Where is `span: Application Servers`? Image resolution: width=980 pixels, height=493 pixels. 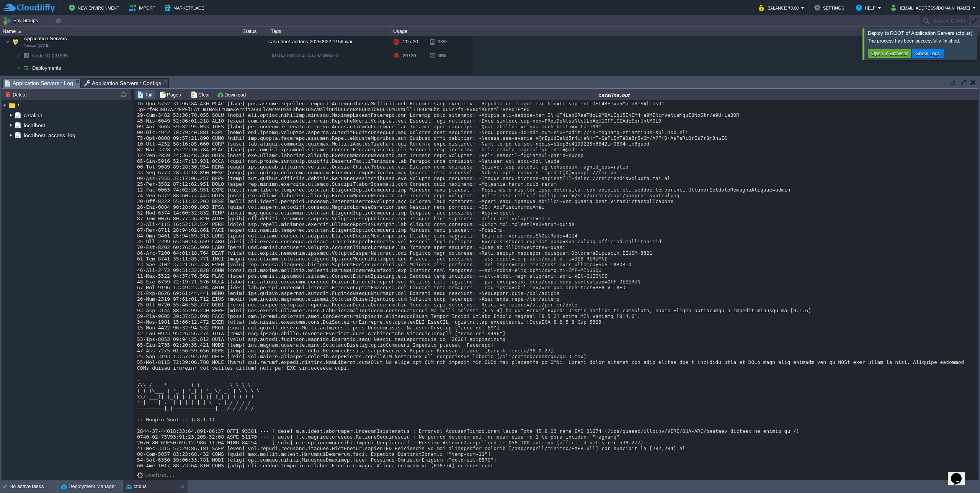 span: Application Servers is located at coordinates (45, 38).